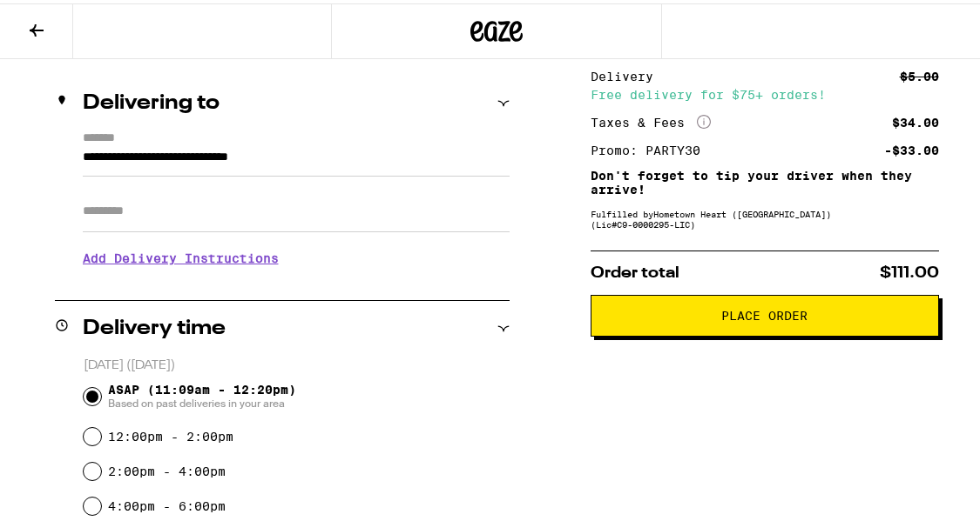  Describe the element at coordinates (650, 119) in the screenshot. I see `div: Taxes & Fees` at that location.